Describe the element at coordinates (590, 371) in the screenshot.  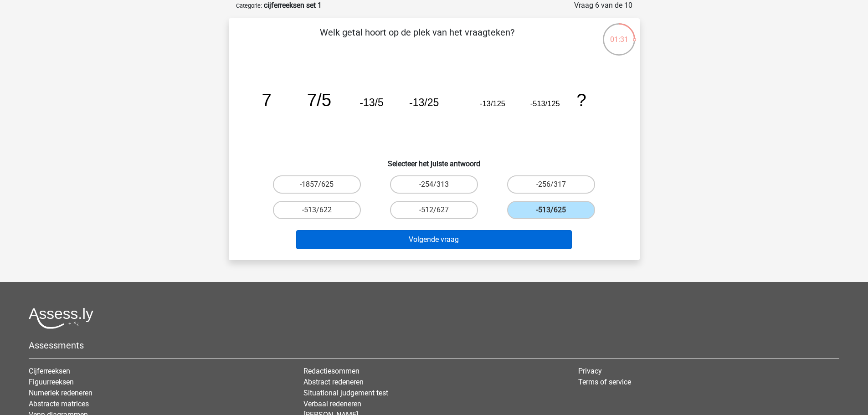
I see `a: Privacy` at that location.